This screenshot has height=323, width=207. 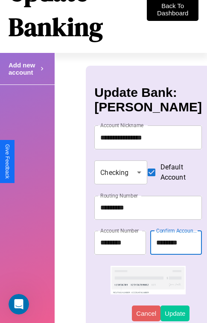 What do you see at coordinates (120, 172) in the screenshot?
I see `div: Checking` at bounding box center [120, 172].